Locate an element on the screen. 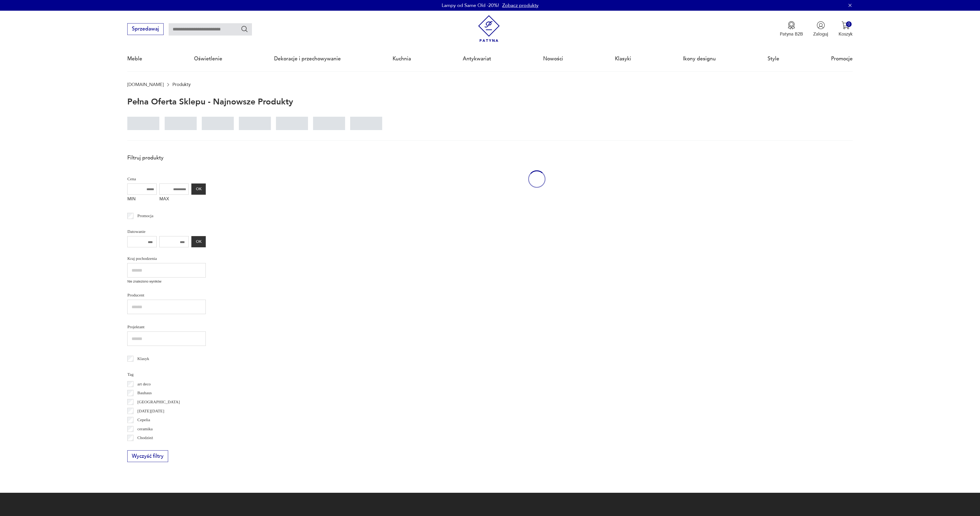 The width and height of the screenshot is (980, 516). p: Datowanie is located at coordinates (166, 231).